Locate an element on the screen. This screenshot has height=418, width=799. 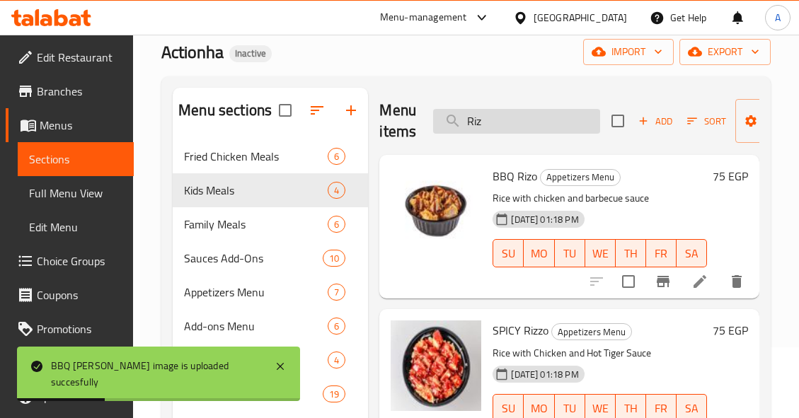
a: Sections is located at coordinates (76, 159).